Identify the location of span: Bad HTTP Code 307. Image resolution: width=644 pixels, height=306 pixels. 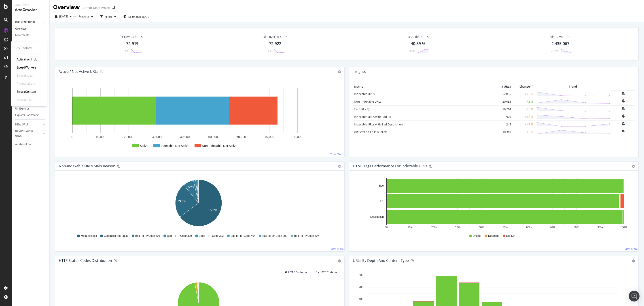
(307, 236).